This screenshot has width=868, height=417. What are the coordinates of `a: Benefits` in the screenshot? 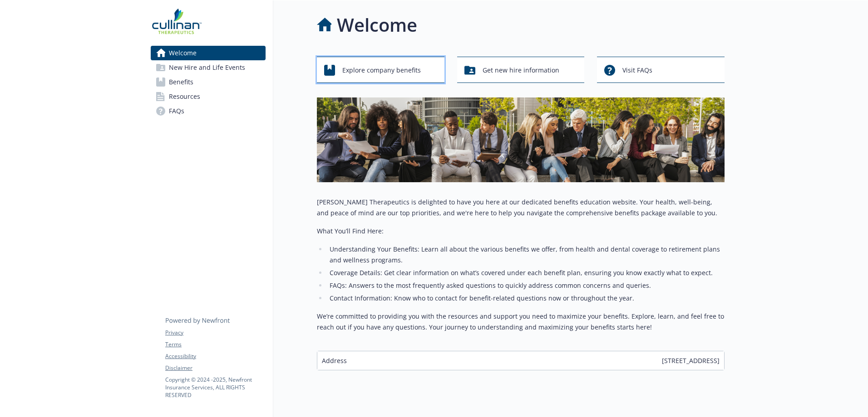 It's located at (208, 82).